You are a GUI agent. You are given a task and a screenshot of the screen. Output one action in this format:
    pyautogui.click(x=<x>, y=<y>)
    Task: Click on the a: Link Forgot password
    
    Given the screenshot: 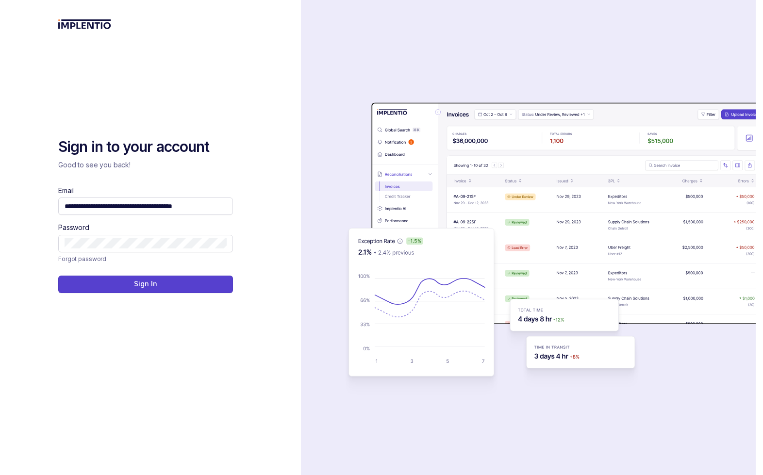 What is the action you would take?
    pyautogui.click(x=82, y=259)
    